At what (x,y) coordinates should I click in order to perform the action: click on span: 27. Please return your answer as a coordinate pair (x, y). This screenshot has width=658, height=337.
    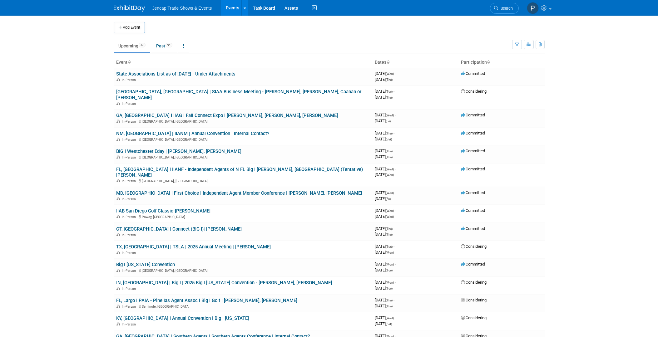
    Looking at the image, I should click on (142, 45).